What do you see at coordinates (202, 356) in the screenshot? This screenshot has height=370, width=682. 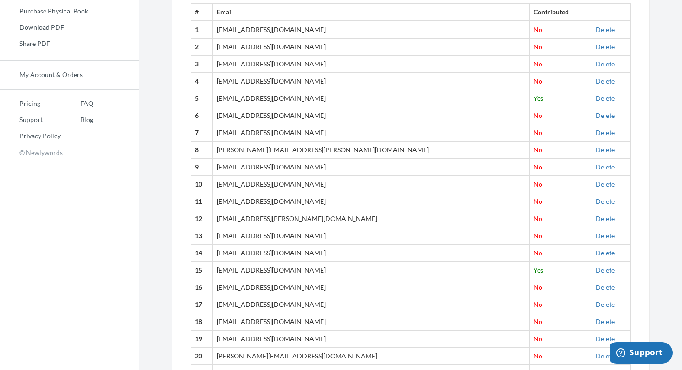 I see `th: 20` at bounding box center [202, 356].